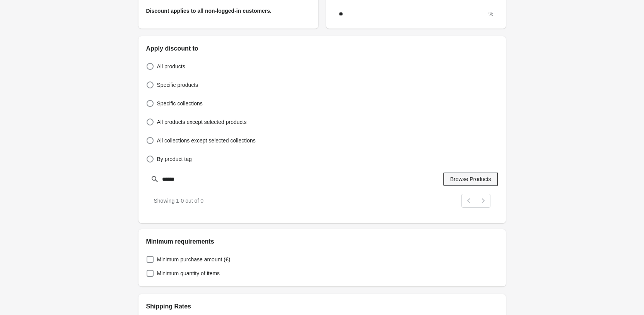 The height and width of the screenshot is (315, 644). I want to click on h2: Minimum requirements, so click(323, 242).